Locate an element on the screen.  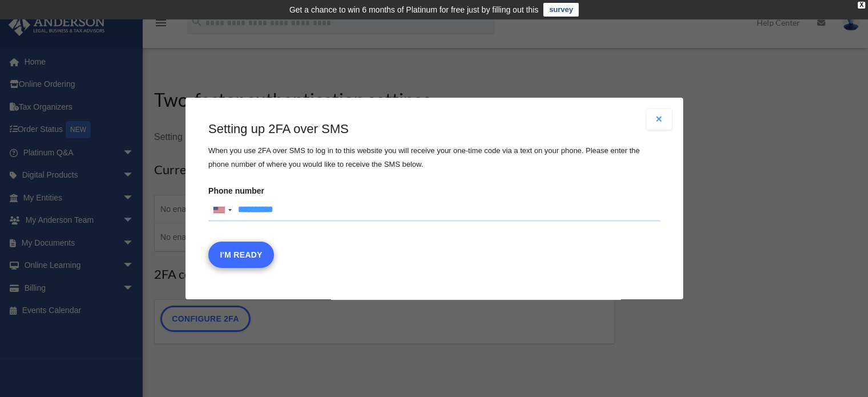
input: Phone numberList of countries is located at coordinates (434, 210).